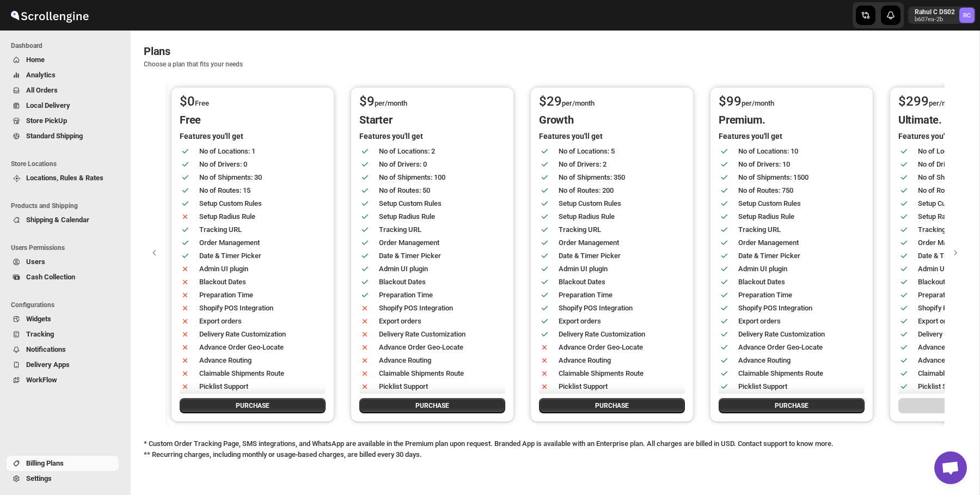  Describe the element at coordinates (65, 177) in the screenshot. I see `span: Locations, Rules & Rates` at that location.